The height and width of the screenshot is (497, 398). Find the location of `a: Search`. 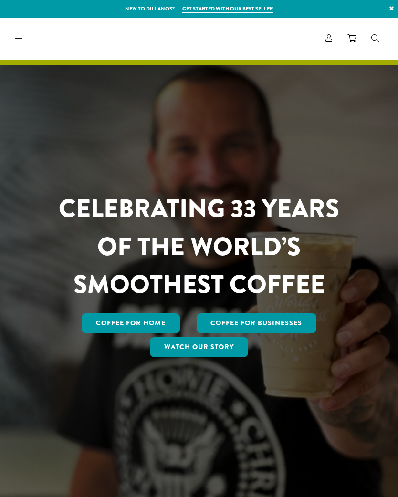

a: Search is located at coordinates (375, 38).